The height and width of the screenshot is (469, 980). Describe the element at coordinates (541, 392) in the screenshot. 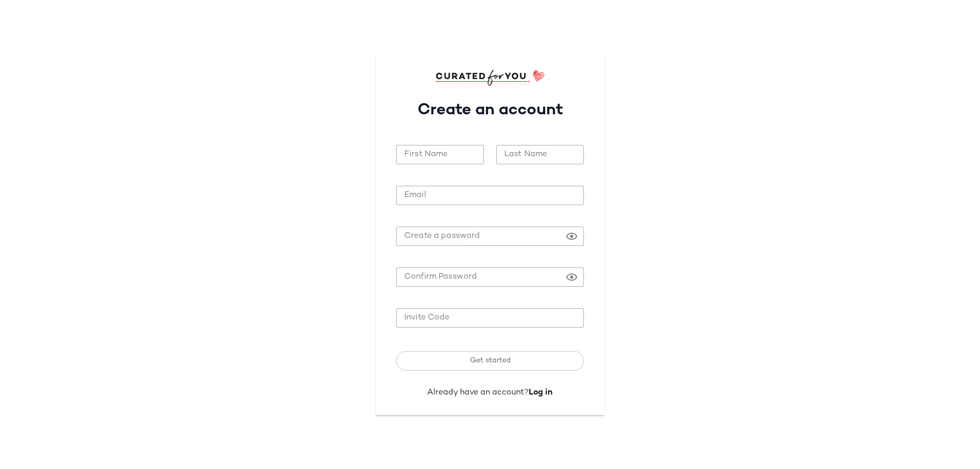

I see `a: Log in` at that location.